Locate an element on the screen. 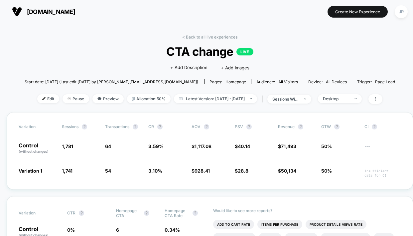  span: Allocation: 50% is located at coordinates (149, 99).